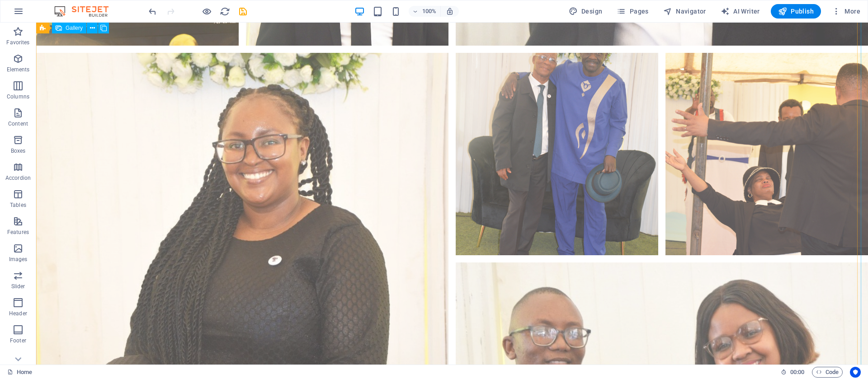 The image size is (868, 379). What do you see at coordinates (152, 11) in the screenshot?
I see `i: Undo: Change text (Ctrl+Z)` at bounding box center [152, 11].